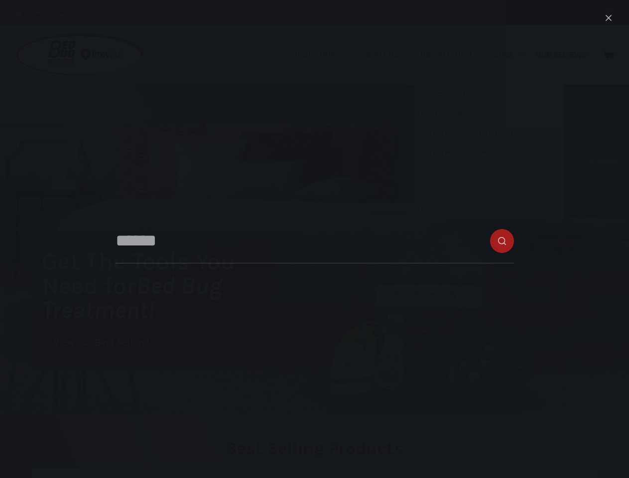  I want to click on button: Search, so click(610, 12).